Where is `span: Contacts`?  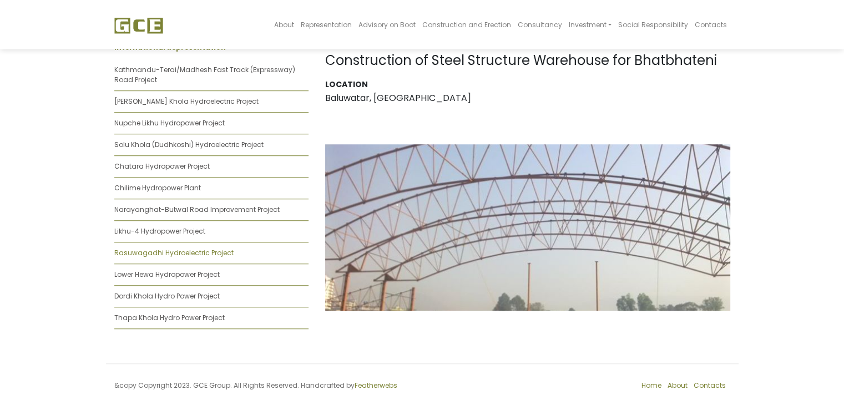
span: Contacts is located at coordinates (711, 24).